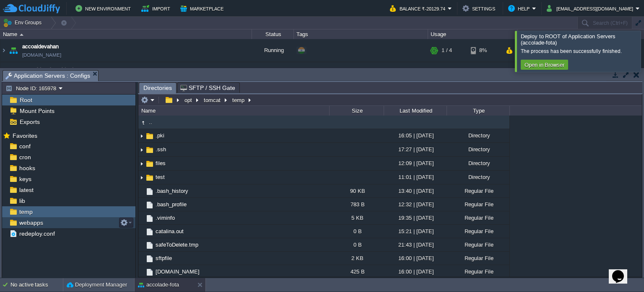 The width and height of the screenshot is (644, 292). Describe the element at coordinates (37, 111) in the screenshot. I see `span: Mount Points` at that location.